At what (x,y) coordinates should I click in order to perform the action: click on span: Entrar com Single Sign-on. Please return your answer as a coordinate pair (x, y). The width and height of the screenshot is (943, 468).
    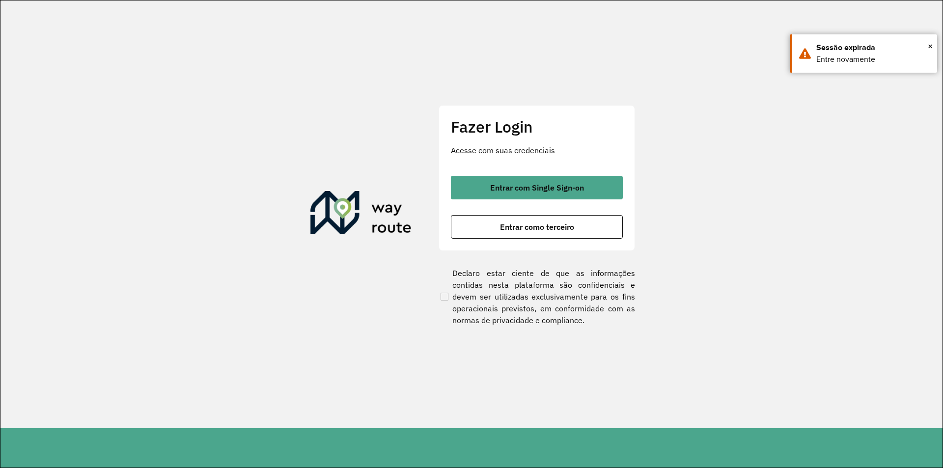
    Looking at the image, I should click on (537, 188).